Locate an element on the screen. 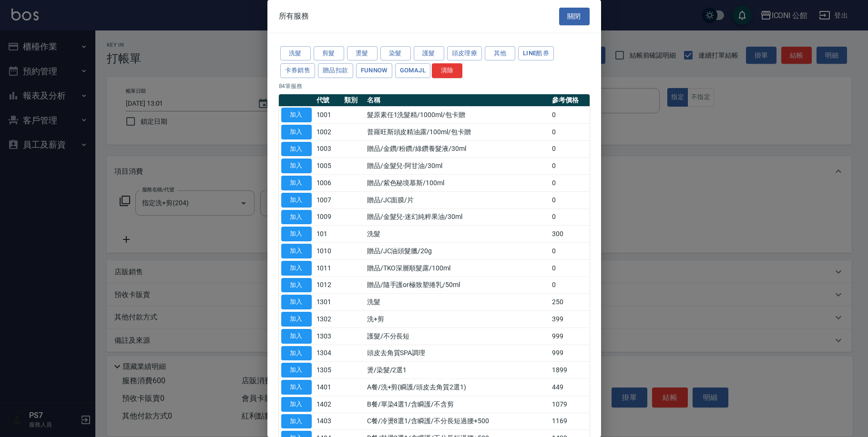  td: 贈品/金髮兒-阿甘油/30ml is located at coordinates (457, 166).